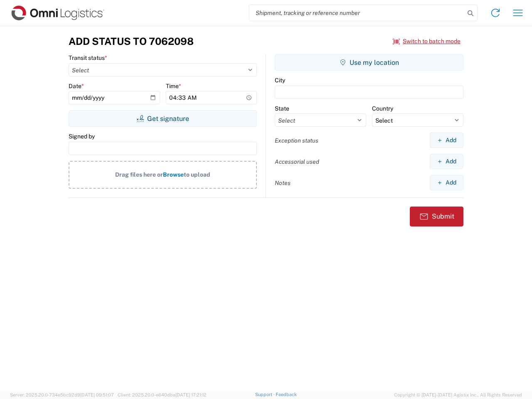 The image size is (532, 399). Describe the element at coordinates (357, 13) in the screenshot. I see `input: Shipment, tracking or reference number` at that location.